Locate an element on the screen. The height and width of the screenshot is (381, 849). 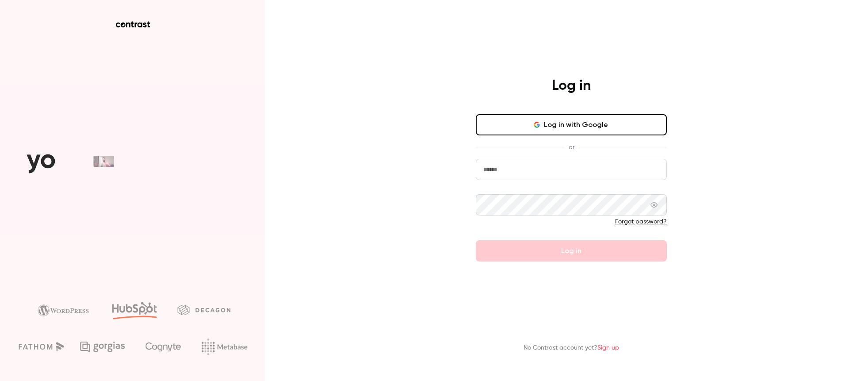
a: Sign up is located at coordinates (608, 347).